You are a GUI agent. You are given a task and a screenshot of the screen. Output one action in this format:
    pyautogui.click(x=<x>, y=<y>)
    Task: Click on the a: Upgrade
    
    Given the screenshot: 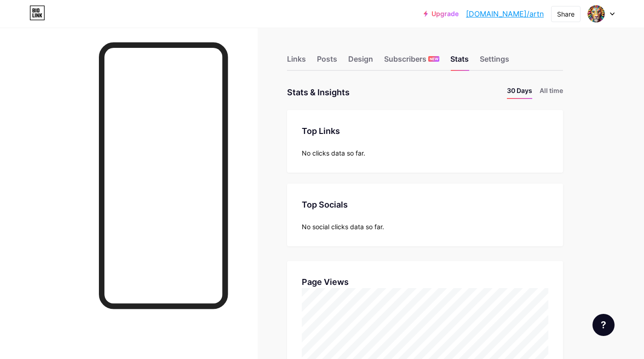 What is the action you would take?
    pyautogui.click(x=442, y=14)
    